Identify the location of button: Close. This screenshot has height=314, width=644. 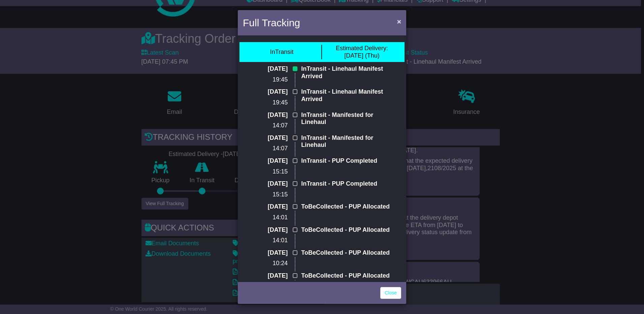
(399, 21).